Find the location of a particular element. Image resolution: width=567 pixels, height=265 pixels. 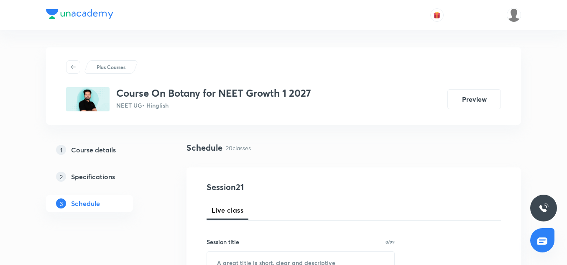

img: 9CA87531-52F2-4116-B466-1555CF601626_plus.png is located at coordinates (88, 99).